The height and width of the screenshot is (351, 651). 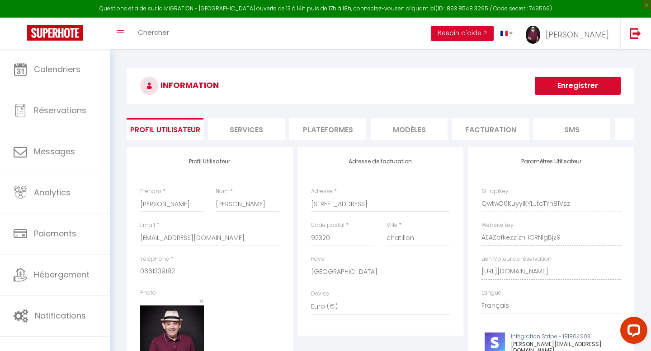 I want to click on label: Email, so click(x=147, y=225).